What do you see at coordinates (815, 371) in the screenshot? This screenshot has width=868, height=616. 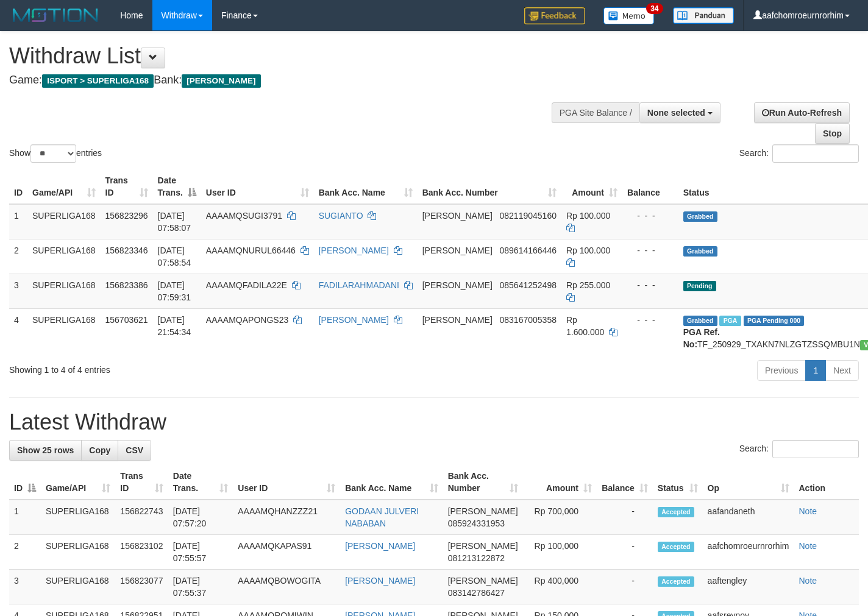 I see `a: 1` at bounding box center [815, 371].